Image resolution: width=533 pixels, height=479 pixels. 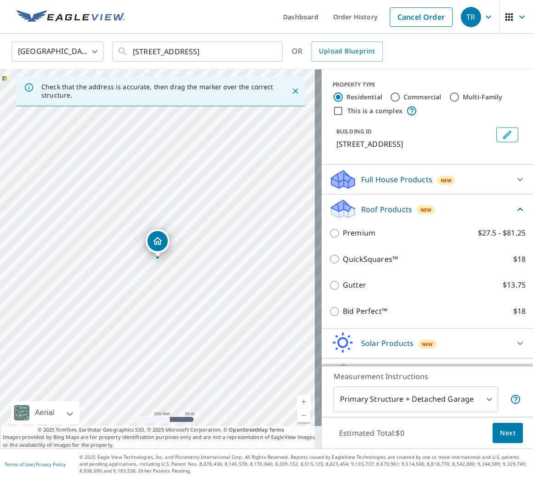 I want to click on button: Edit building 1, so click(x=508, y=135).